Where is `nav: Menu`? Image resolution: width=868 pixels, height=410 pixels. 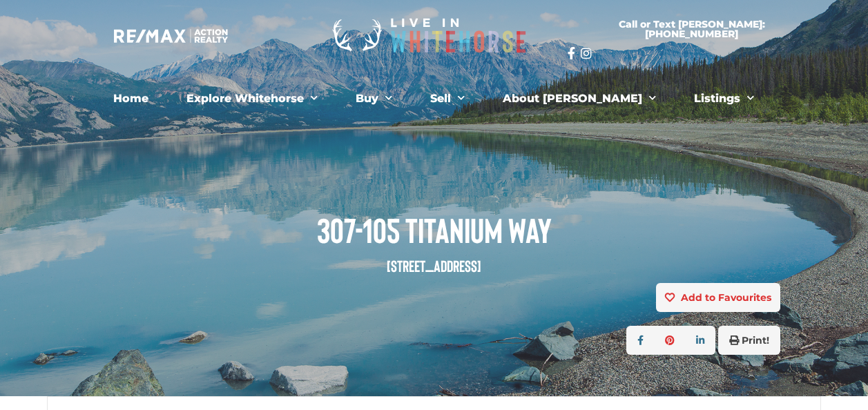
nav: Menu is located at coordinates (434, 99).